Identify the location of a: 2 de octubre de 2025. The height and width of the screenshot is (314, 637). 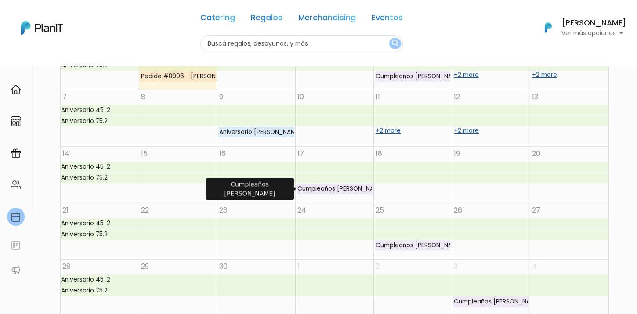
(377, 267).